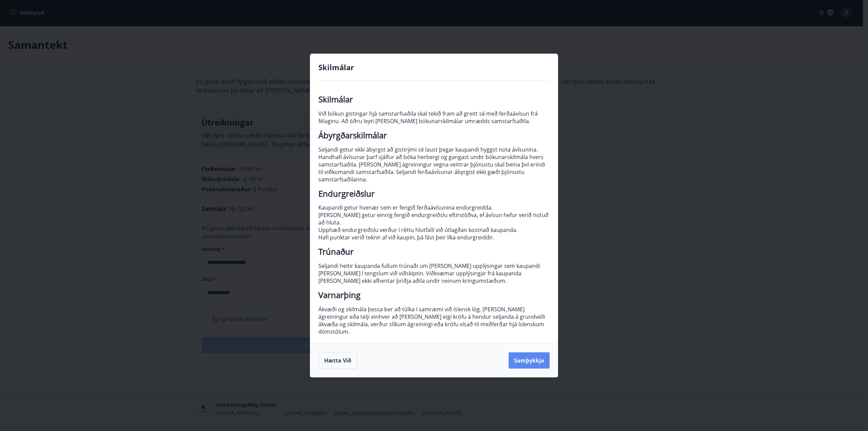 This screenshot has width=868, height=431. I want to click on p: Hafi punktar verið teknir af við kaupin, þá fást þeir líka endurgreiddir., so click(434, 238).